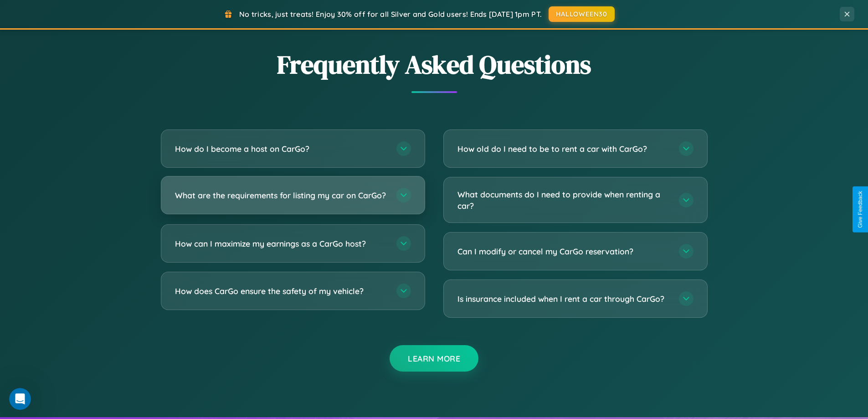  I want to click on h3: How do I become a host on CarGo?, so click(281, 149).